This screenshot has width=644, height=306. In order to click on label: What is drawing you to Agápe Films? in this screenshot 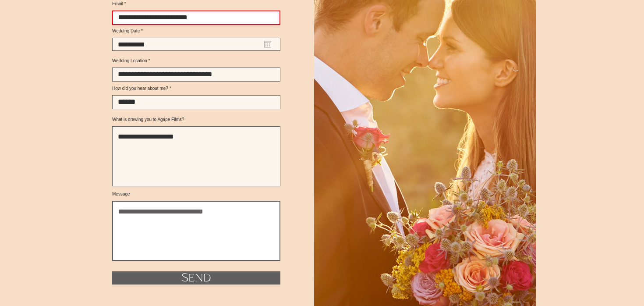, I will do `click(196, 120)`.